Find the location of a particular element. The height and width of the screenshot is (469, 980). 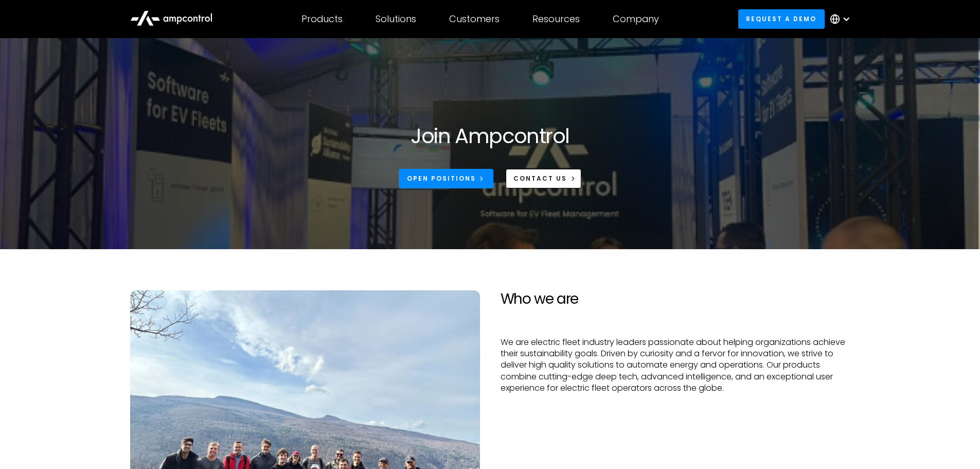

div: Open Positions is located at coordinates (441, 178).